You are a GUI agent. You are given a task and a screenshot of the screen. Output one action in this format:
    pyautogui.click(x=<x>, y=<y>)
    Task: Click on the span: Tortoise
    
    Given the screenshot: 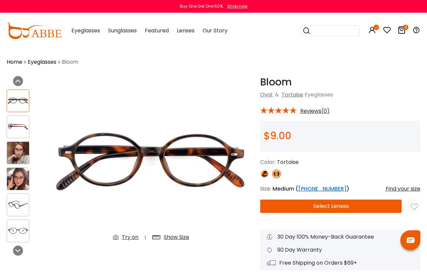 What is the action you would take?
    pyautogui.click(x=288, y=162)
    